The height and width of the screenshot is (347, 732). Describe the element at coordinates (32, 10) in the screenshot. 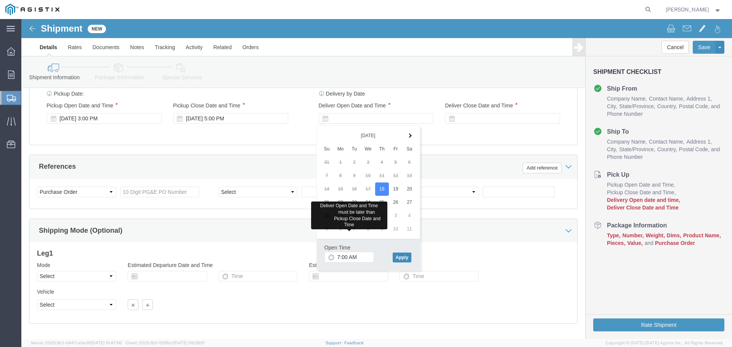

I see `img: logo` at that location.